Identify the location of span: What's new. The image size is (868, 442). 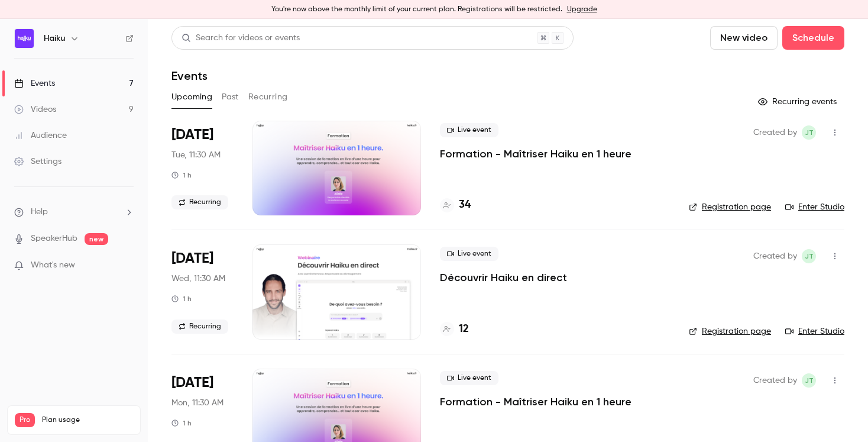
(53, 265).